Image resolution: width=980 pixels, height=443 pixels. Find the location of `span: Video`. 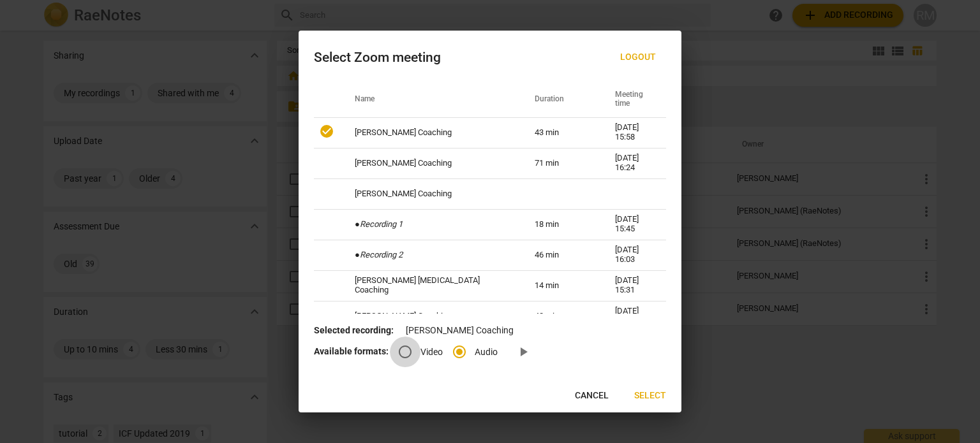

span: Video is located at coordinates (432, 352).